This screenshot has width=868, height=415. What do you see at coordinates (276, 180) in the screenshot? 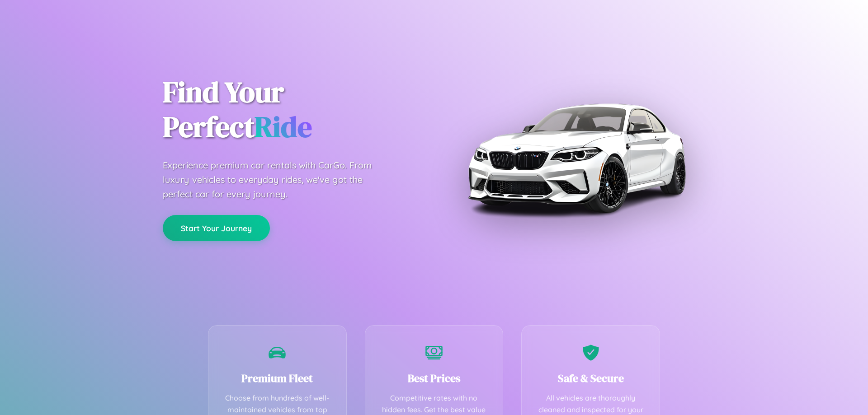
I see `p: Experience premium car rentals with CarGo. From luxury vehicles to everyday rides, we've got the ...` at bounding box center [276, 180].